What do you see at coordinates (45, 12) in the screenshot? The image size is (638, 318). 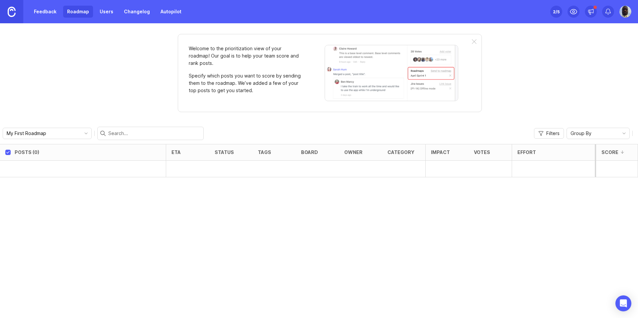 I see `a: Feedback` at bounding box center [45, 12].